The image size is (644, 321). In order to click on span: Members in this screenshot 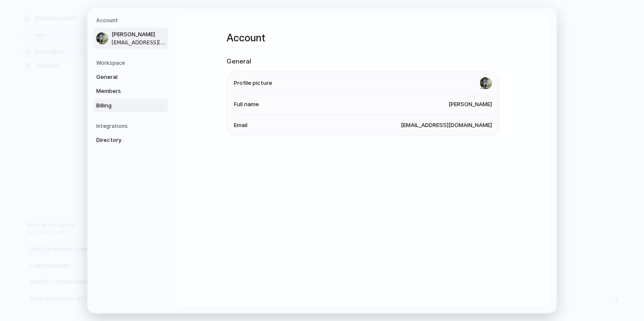, I will do `click(124, 91)`.